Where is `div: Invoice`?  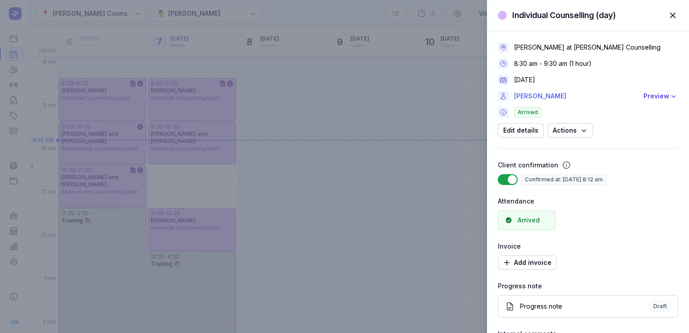
div: Invoice is located at coordinates (588, 246).